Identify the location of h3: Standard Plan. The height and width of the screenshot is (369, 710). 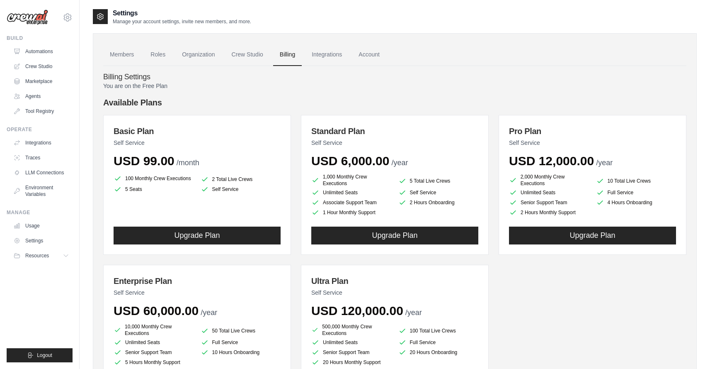
(395, 131).